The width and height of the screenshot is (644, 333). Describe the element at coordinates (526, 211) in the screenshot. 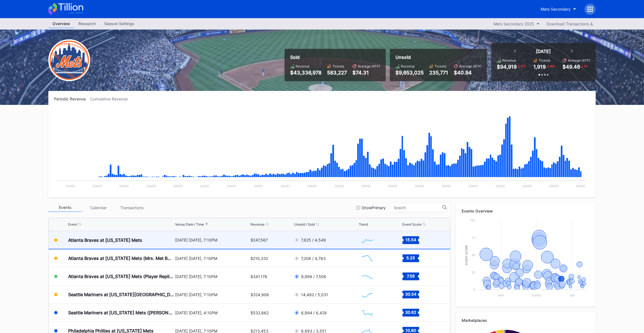

I see `div: Events Overview` at that location.